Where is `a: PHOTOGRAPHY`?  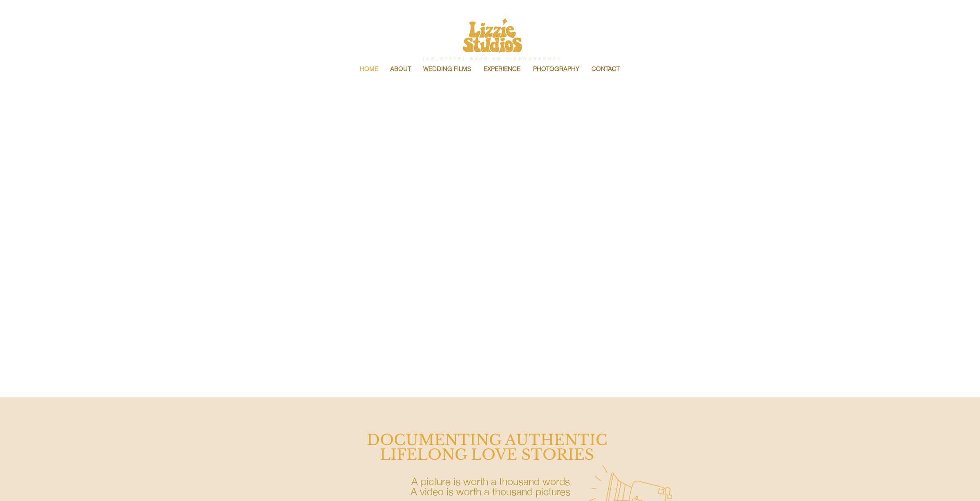 a: PHOTOGRAPHY is located at coordinates (556, 69).